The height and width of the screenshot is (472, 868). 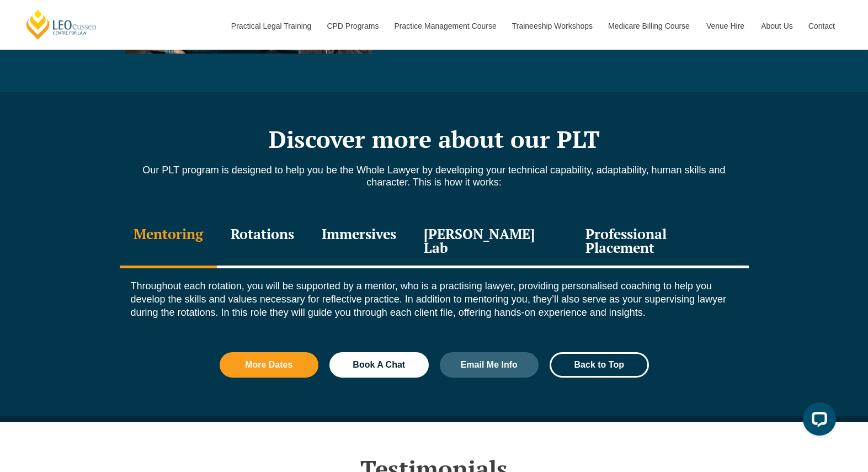 What do you see at coordinates (725, 26) in the screenshot?
I see `a: Venue Hire` at bounding box center [725, 26].